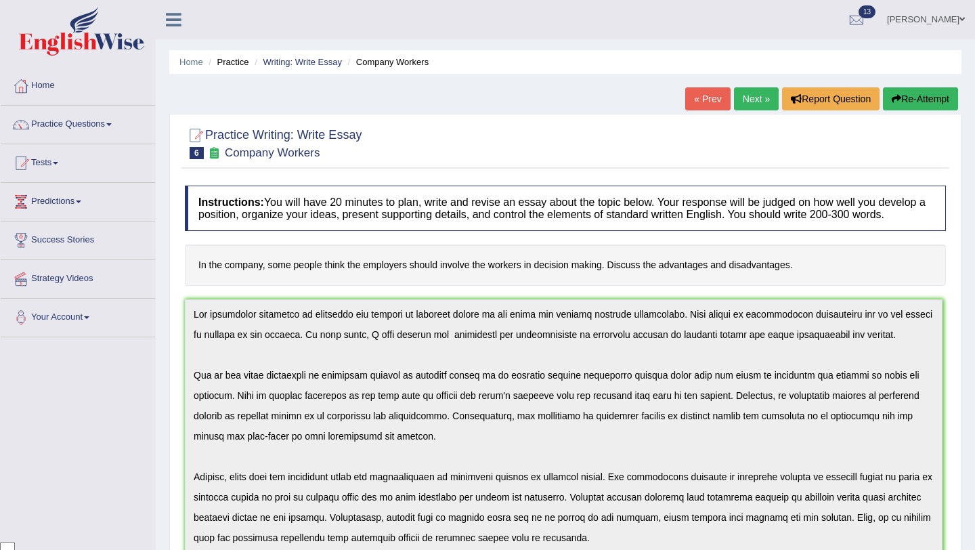 This screenshot has width=975, height=550. I want to click on b: Instructions:, so click(231, 202).